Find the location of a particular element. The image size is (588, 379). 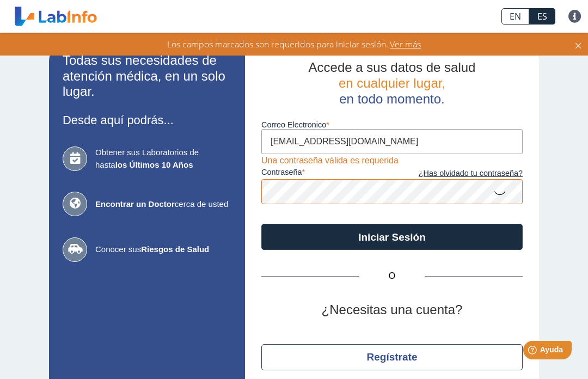

h2: Todas sus necesidades de atención médica, en un solo lugar. is located at coordinates (147, 76).